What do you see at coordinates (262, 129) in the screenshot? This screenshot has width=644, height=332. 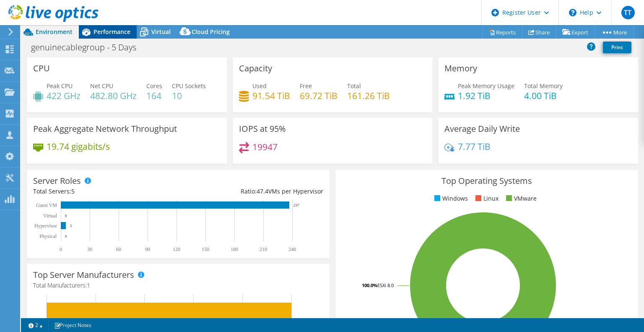 I see `h3: IOPS at 95%` at bounding box center [262, 129].